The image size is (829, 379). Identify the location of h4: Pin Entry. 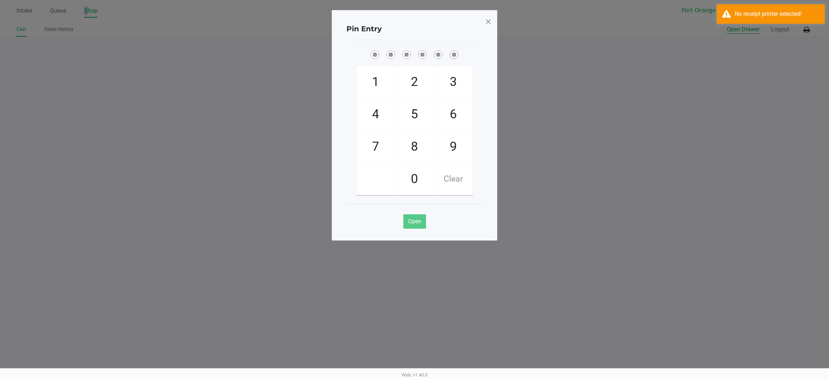
(364, 29).